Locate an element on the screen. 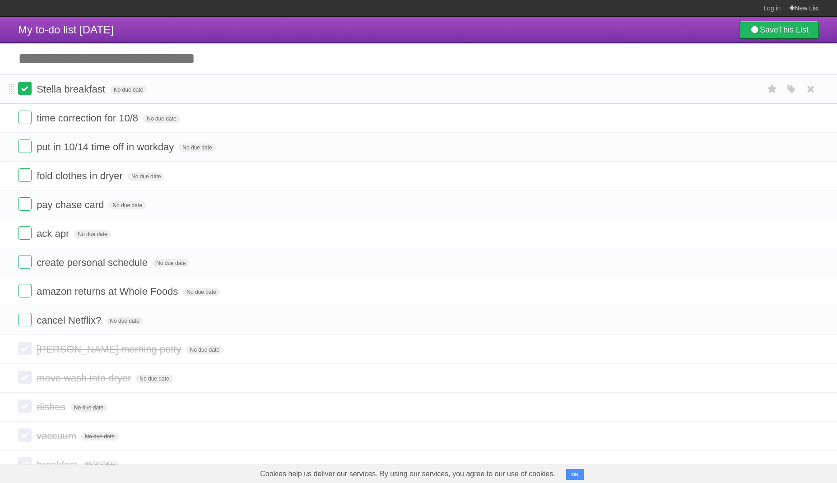  span: cancel Netflix? is located at coordinates (70, 320).